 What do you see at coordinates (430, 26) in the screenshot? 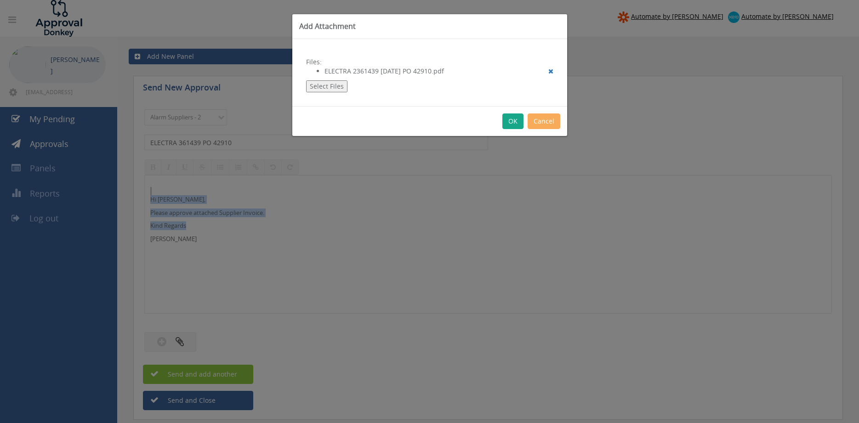
I see `h3: Add Attachment` at bounding box center [430, 26].